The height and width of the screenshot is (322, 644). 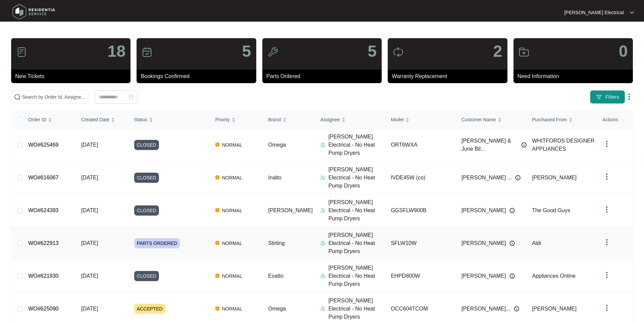 I want to click on img: residentia service logo, so click(x=34, y=11).